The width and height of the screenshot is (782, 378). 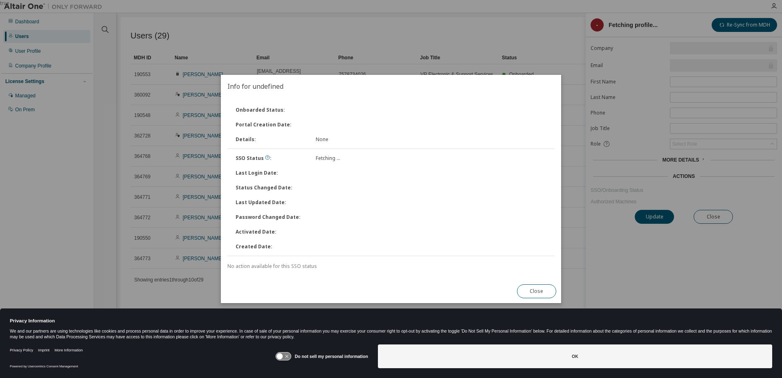 What do you see at coordinates (391, 86) in the screenshot?
I see `h2: Info for undefined` at bounding box center [391, 86].